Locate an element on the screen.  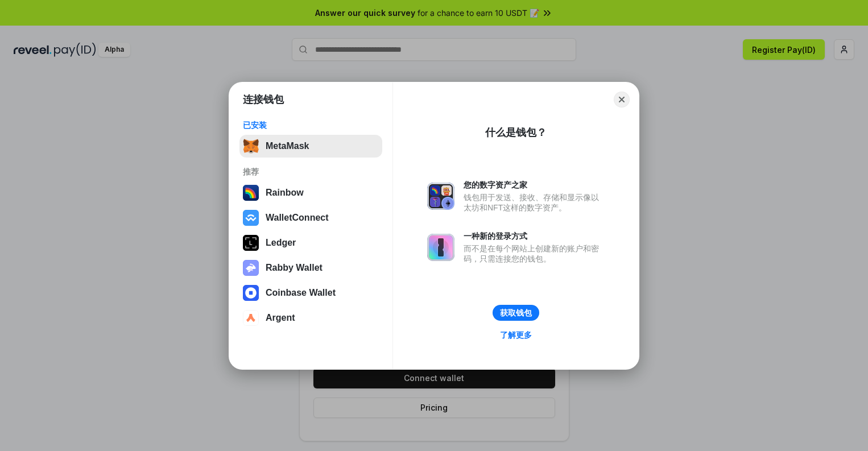
div: Argent is located at coordinates (281, 318).